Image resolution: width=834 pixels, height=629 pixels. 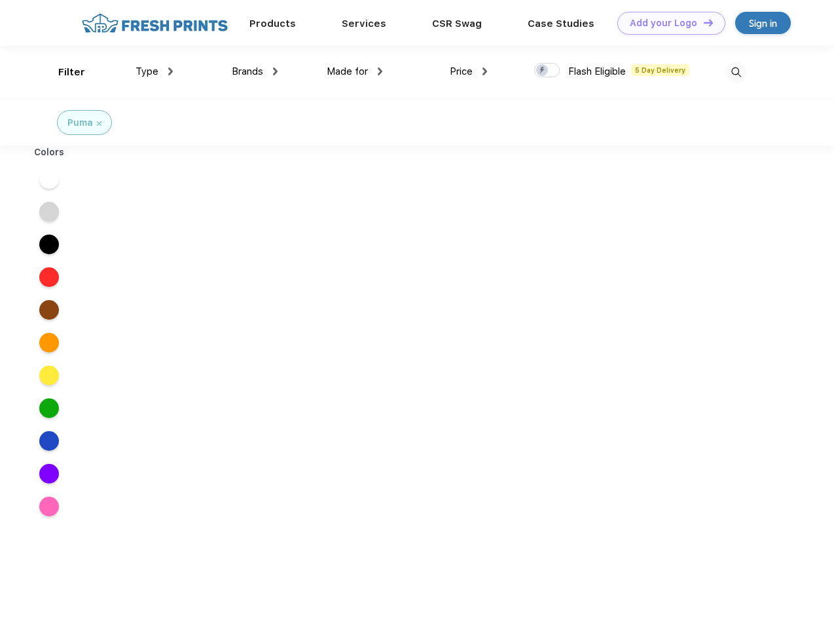 I want to click on a: CSR Swag, so click(x=457, y=24).